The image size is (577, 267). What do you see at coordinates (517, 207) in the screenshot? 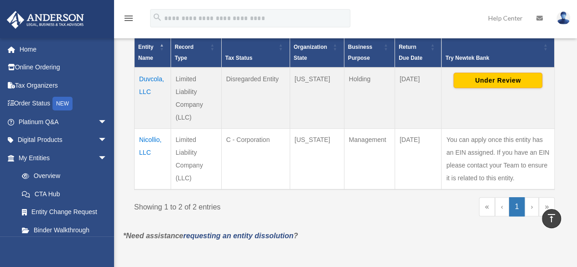
I see `a: 1` at bounding box center [517, 207].